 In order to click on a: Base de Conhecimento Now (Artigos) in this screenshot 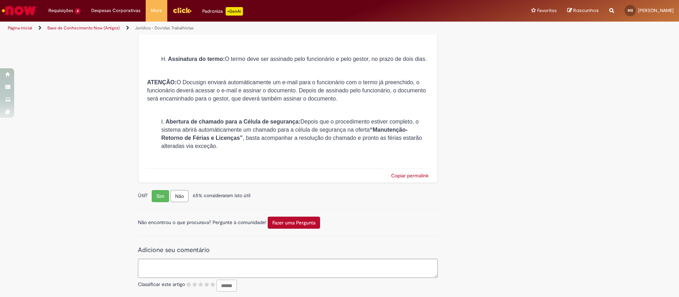, I will do `click(83, 28)`.